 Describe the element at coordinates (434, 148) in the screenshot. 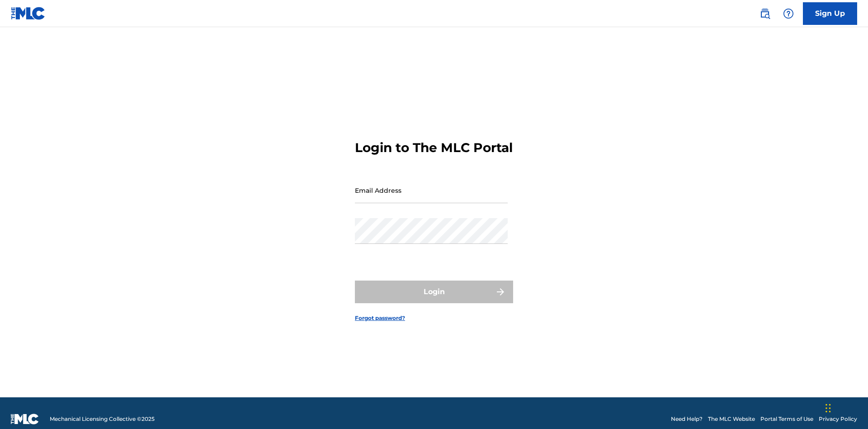

I see `h3: Login to The MLC Portal` at that location.